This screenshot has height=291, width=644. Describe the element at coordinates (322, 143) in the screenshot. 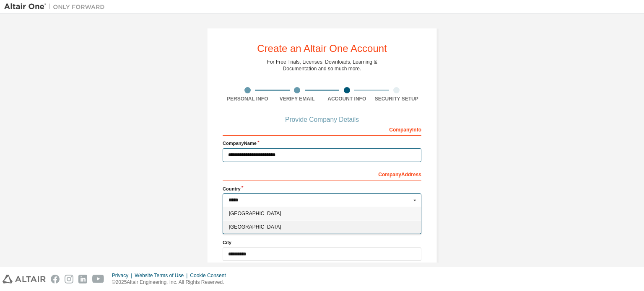

I see `label: Company Name` at that location.